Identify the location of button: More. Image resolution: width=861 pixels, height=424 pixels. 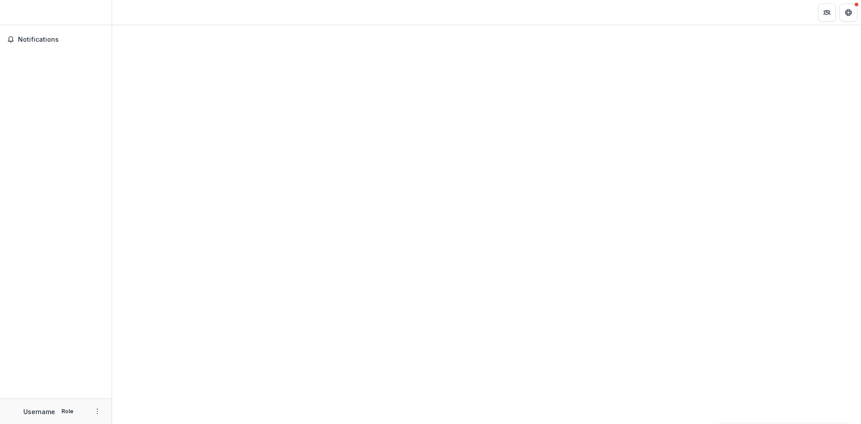
(97, 411).